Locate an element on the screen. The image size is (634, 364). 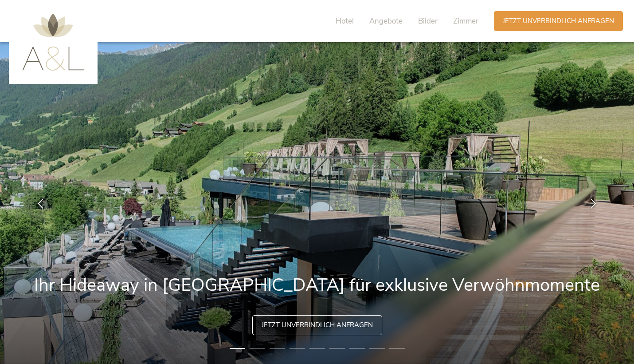
span: Angebote is located at coordinates (386, 21).